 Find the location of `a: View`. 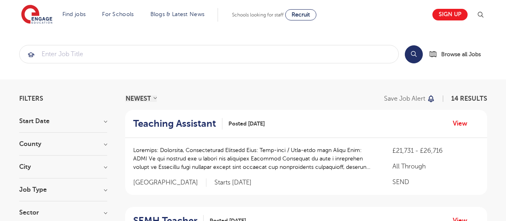

a: View is located at coordinates (463, 123).